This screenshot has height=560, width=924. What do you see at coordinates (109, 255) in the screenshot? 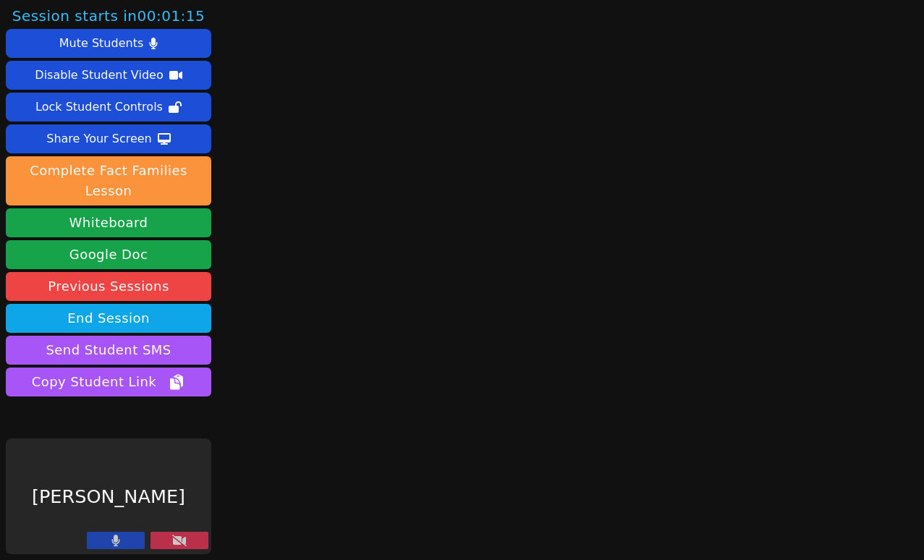
I see `a: Google Doc` at bounding box center [109, 255].